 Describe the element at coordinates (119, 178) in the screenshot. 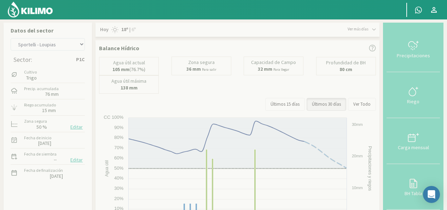

I see `text: 40%` at that location.